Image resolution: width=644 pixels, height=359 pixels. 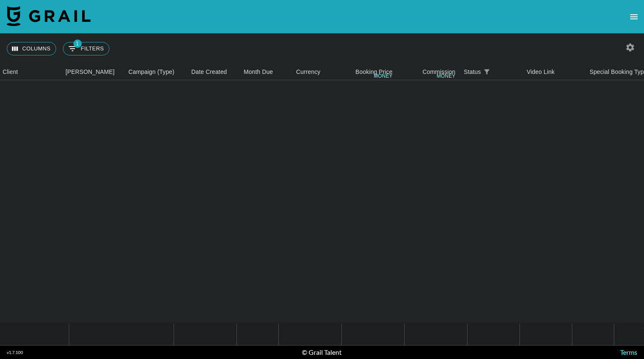 What do you see at coordinates (78, 43) in the screenshot?
I see `span: 1` at bounding box center [78, 43].